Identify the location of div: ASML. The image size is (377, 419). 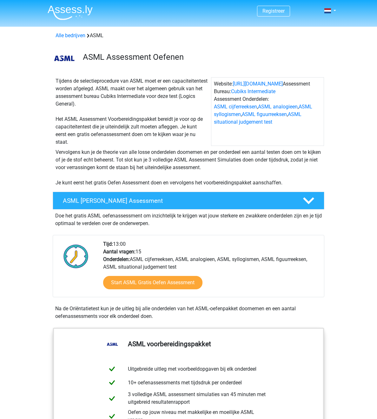
(189, 36).